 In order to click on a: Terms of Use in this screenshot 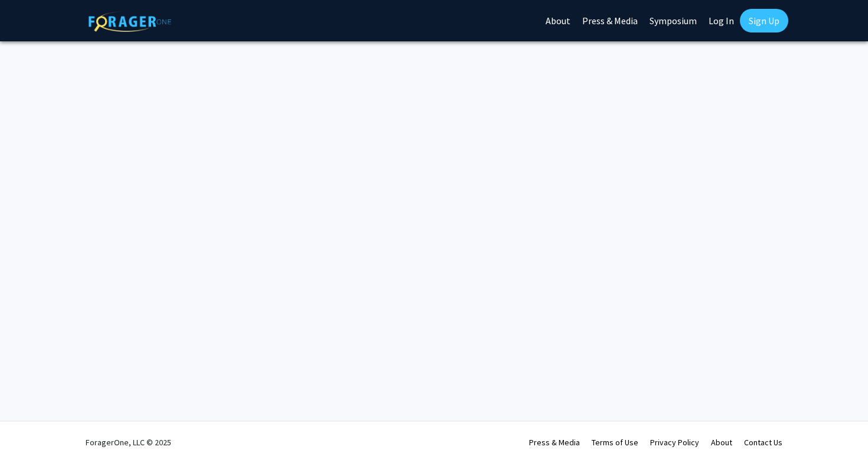, I will do `click(615, 442)`.